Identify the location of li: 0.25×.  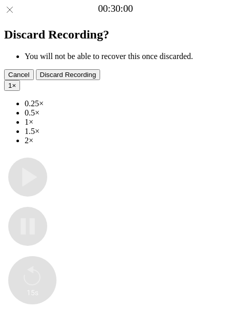
(126, 104).